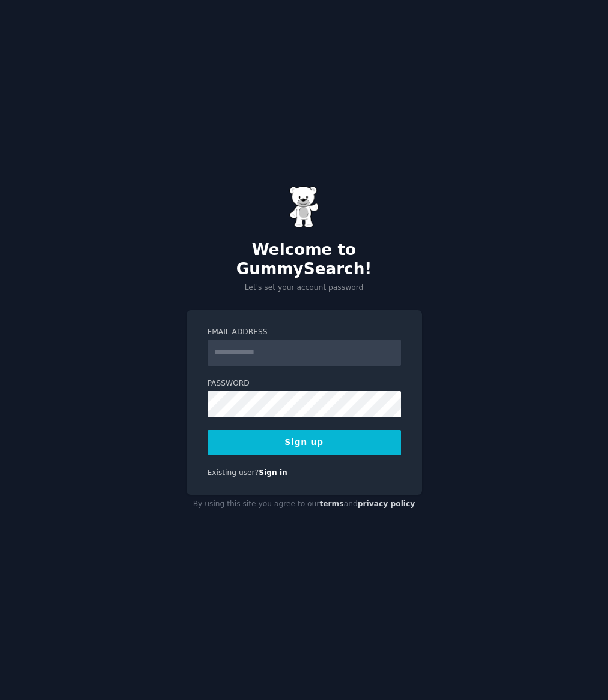 This screenshot has width=608, height=700. What do you see at coordinates (304, 443) in the screenshot?
I see `button: Sign up` at bounding box center [304, 443].